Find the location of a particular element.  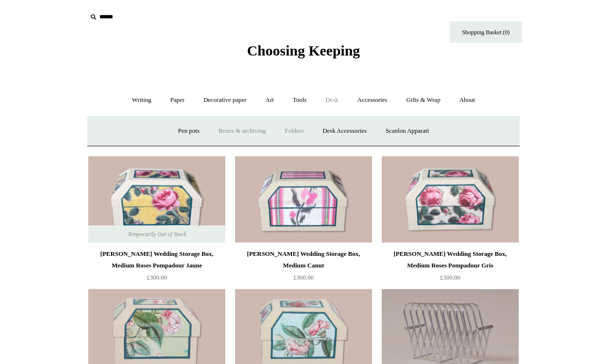

span: Choosing Keeping is located at coordinates (304, 50).